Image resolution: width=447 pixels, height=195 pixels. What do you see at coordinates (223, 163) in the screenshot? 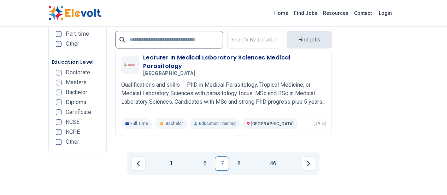
I see `ul: Pagination` at bounding box center [223, 163].